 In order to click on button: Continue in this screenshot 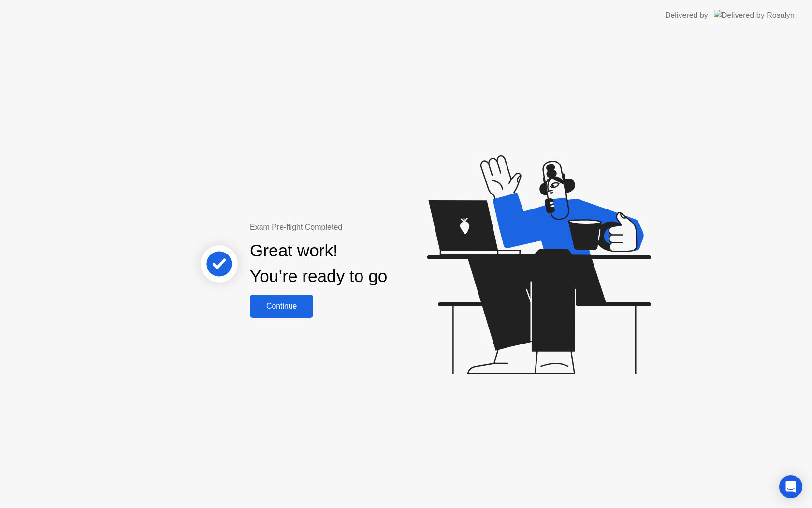, I will do `click(281, 306)`.